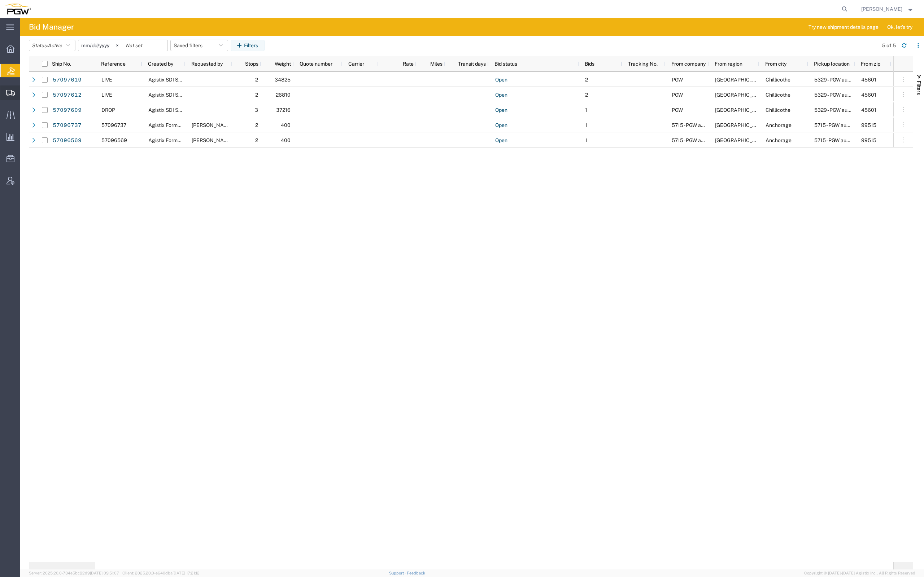  Describe the element at coordinates (67, 95) in the screenshot. I see `a: 57097612` at that location.